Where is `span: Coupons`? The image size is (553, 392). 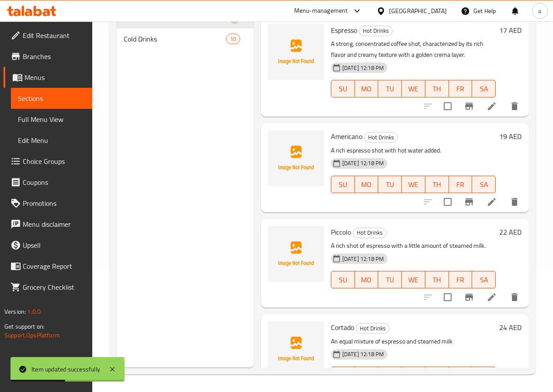 span: Coupons is located at coordinates (54, 182).